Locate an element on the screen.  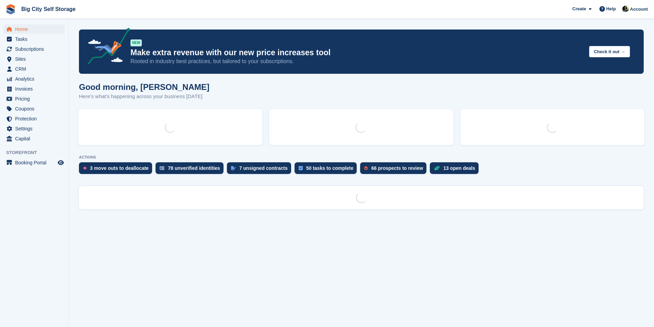
a: 13 open deals is located at coordinates (456, 170).